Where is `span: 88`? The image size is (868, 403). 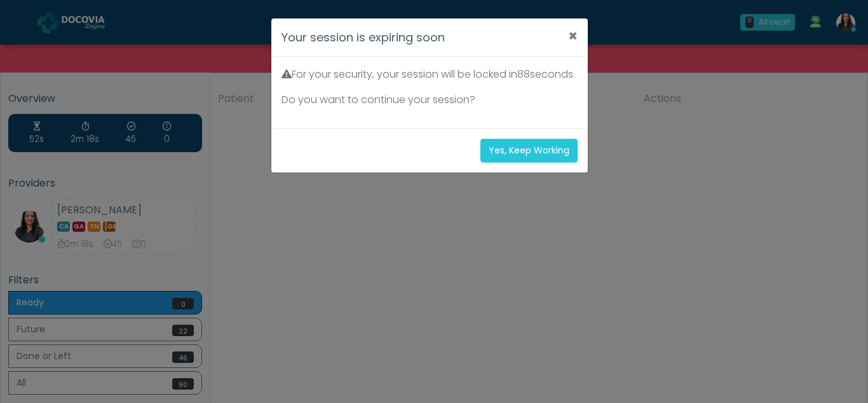 span: 88 is located at coordinates (524, 74).